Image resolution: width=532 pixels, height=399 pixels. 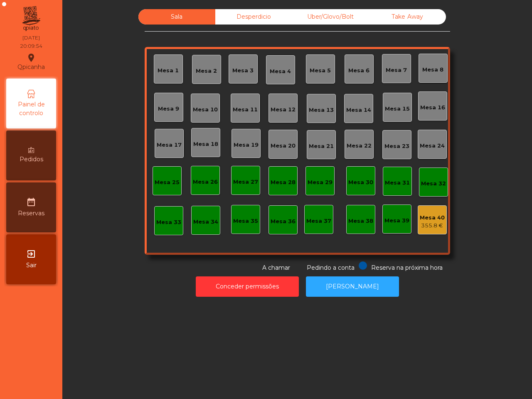 What do you see at coordinates (320, 183) in the screenshot?
I see `div: Mesa 29` at bounding box center [320, 183].